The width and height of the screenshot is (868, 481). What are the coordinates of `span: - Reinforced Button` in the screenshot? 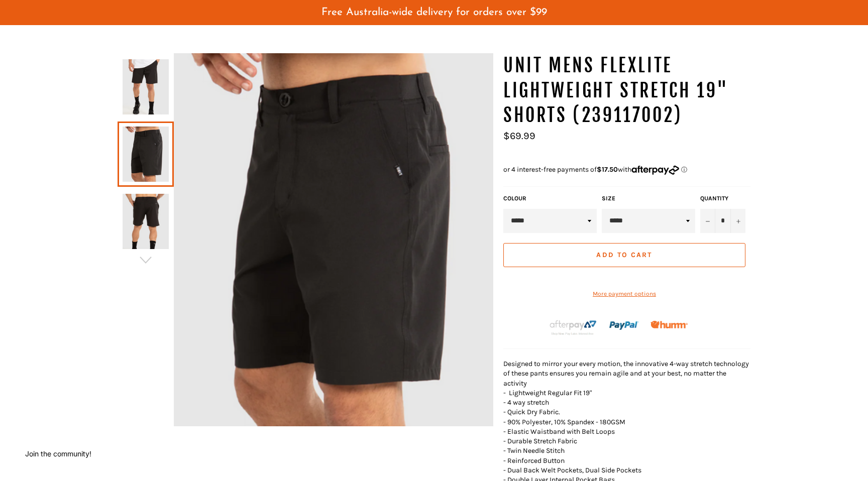 It's located at (534, 461).